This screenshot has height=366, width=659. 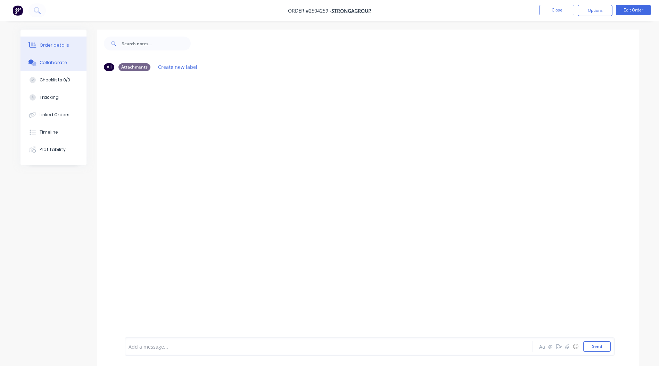 What do you see at coordinates (542, 346) in the screenshot?
I see `button: Aa` at bounding box center [542, 346].